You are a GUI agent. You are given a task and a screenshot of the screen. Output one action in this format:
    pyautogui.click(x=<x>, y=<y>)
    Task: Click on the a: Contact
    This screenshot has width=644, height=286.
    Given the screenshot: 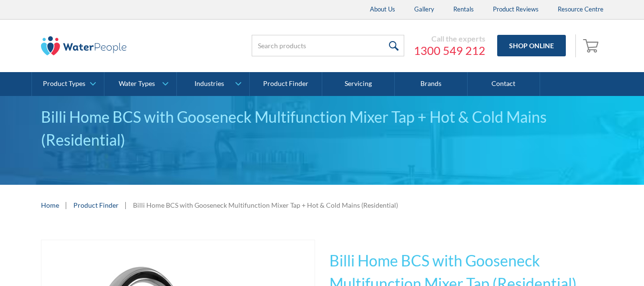 What is the action you would take?
    pyautogui.click(x=504, y=84)
    